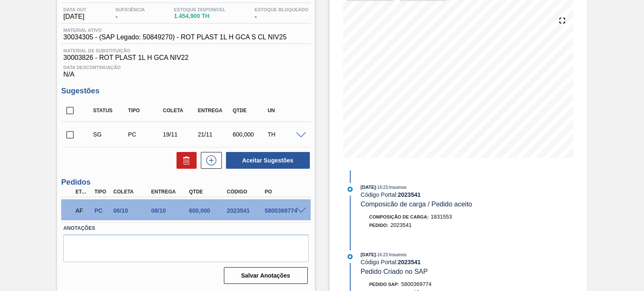  Describe the element at coordinates (83, 210) in the screenshot. I see `p: AF` at that location.